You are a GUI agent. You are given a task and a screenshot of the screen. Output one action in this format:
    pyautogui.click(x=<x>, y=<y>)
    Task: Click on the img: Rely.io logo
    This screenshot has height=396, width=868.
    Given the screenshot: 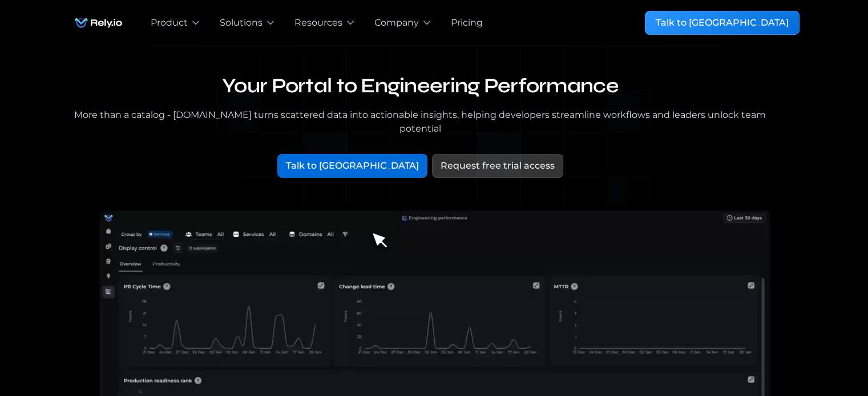 What is the action you would take?
    pyautogui.click(x=98, y=23)
    